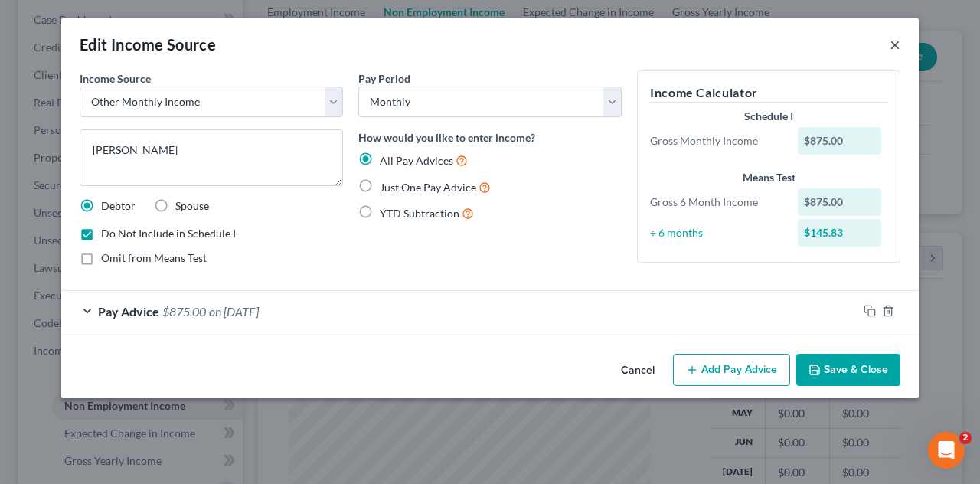  I want to click on div: Gross 6 Month Income, so click(716, 202).